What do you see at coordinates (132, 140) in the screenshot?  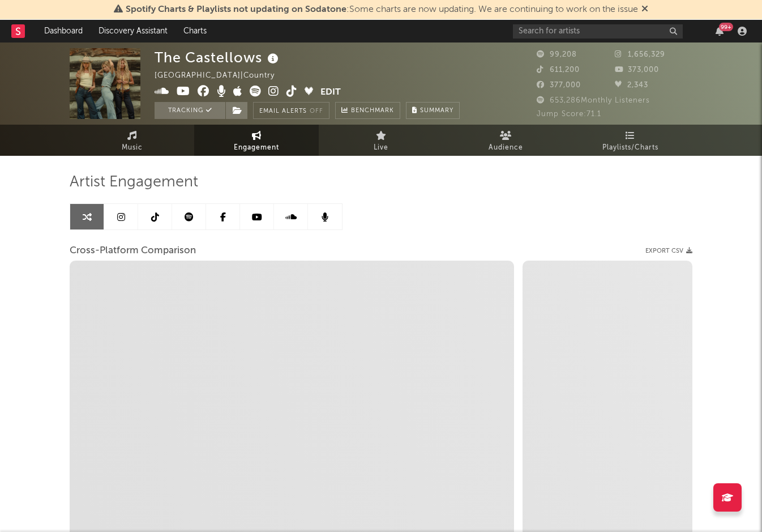 I see `a: Music` at bounding box center [132, 140].